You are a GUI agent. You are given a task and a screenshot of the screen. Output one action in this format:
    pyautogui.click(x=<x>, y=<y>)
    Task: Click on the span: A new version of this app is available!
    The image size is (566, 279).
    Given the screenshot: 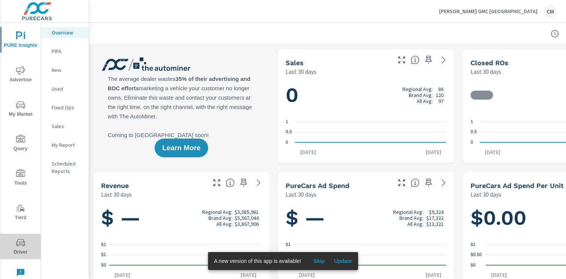 What is the action you would take?
    pyautogui.click(x=257, y=261)
    